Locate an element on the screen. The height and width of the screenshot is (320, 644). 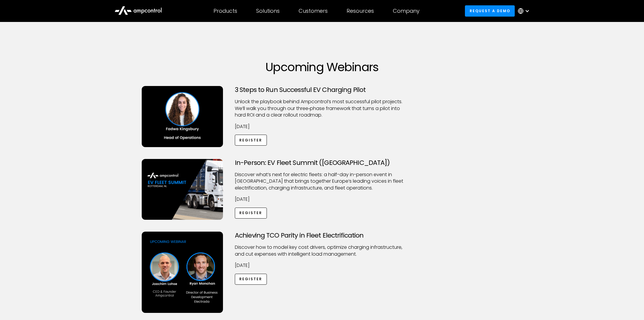
h3: Achieving TCO Parity in Fleet Electrification is located at coordinates (322, 235).